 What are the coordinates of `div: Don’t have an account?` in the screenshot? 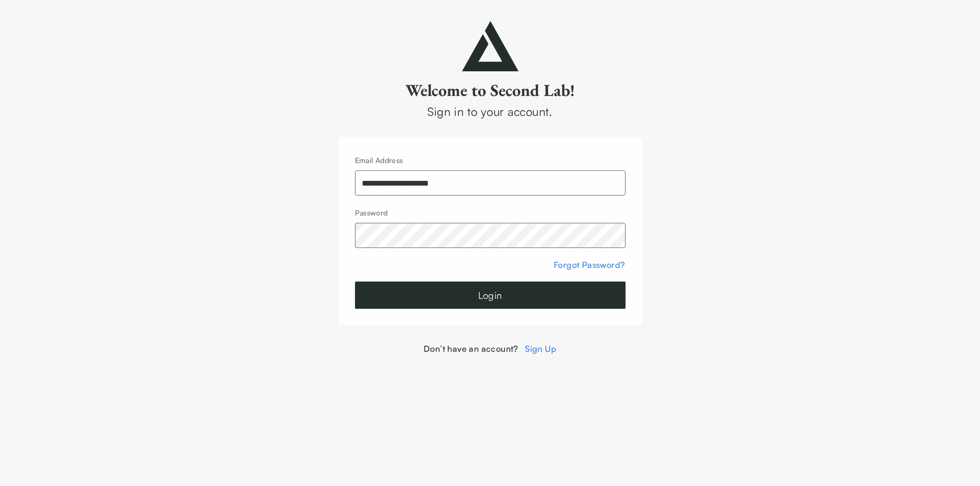 It's located at (490, 349).